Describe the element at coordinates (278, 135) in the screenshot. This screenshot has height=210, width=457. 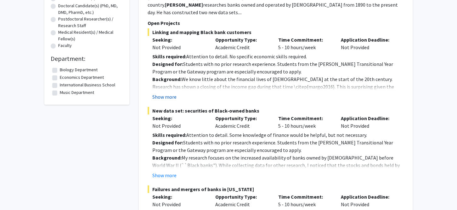
I see `p: Attention to detail. Some knowledge of finance would be helpful, but not necessary.` at that location.